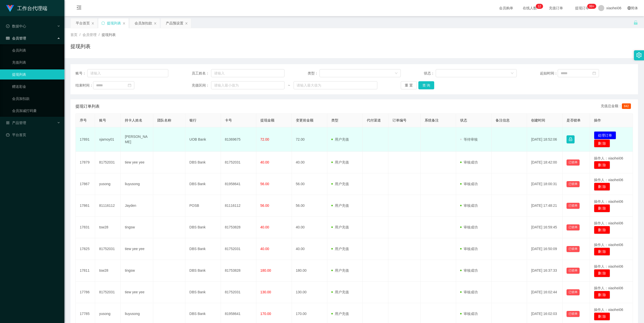 The height and width of the screenshot is (323, 644). I want to click on td: UOB Bank, so click(203, 139).